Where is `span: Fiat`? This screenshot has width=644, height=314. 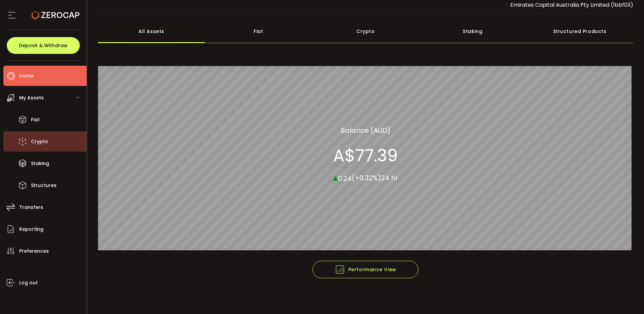
span: Fiat is located at coordinates (36, 119).